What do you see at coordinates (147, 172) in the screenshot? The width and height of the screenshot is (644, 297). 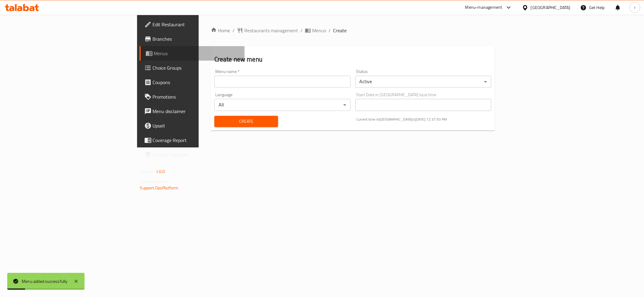 I see `span: Version:` at bounding box center [147, 172].